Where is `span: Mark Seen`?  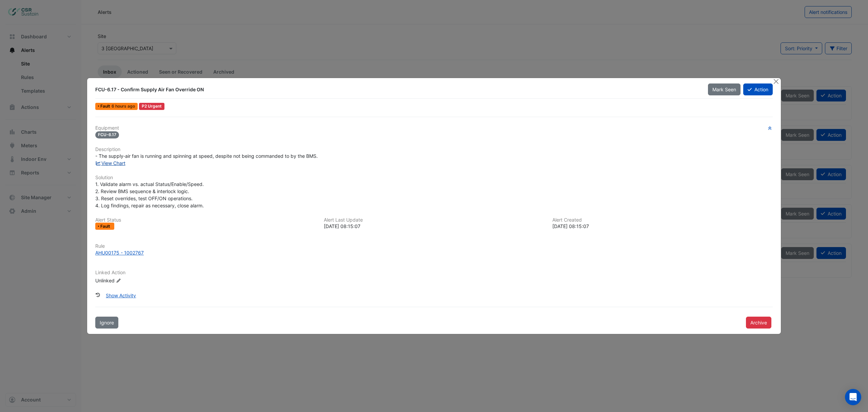
span: Mark Seen is located at coordinates (724, 89).